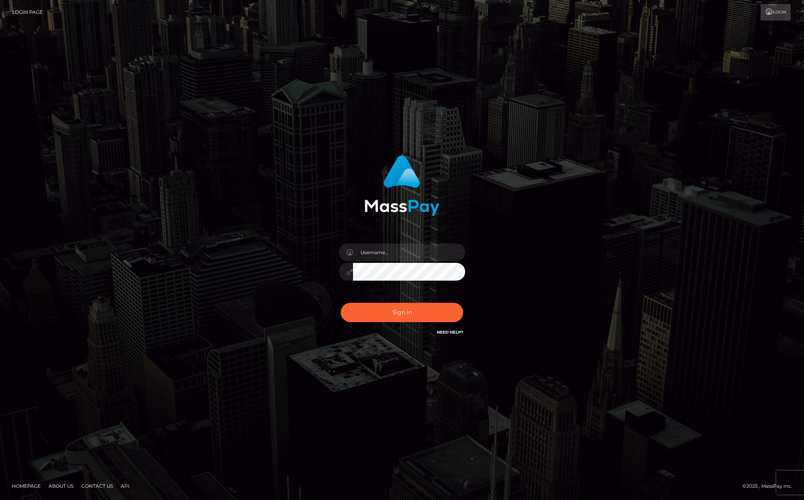 The width and height of the screenshot is (804, 500). Describe the element at coordinates (27, 12) in the screenshot. I see `a: Login Page` at that location.